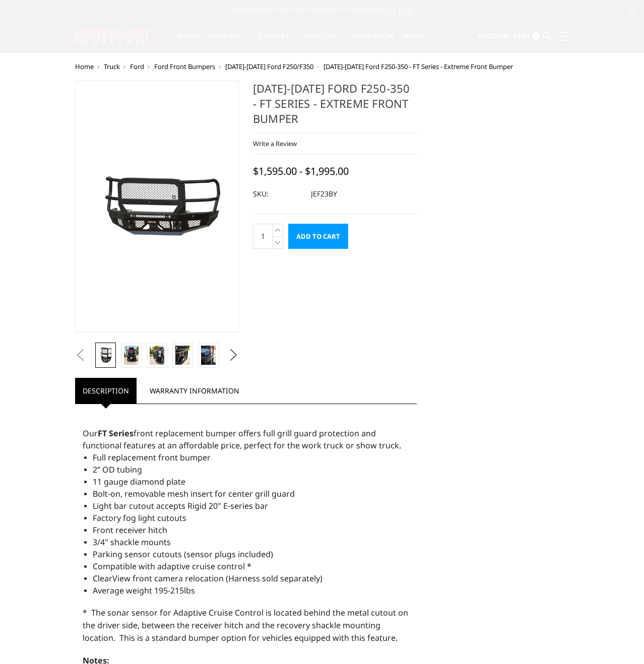  I want to click on button: Next, so click(234, 355).